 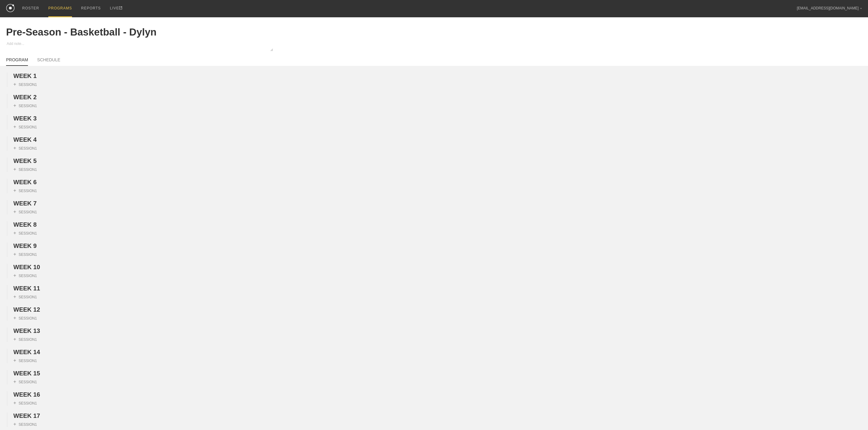 I want to click on span: WEEK 10, so click(x=27, y=268).